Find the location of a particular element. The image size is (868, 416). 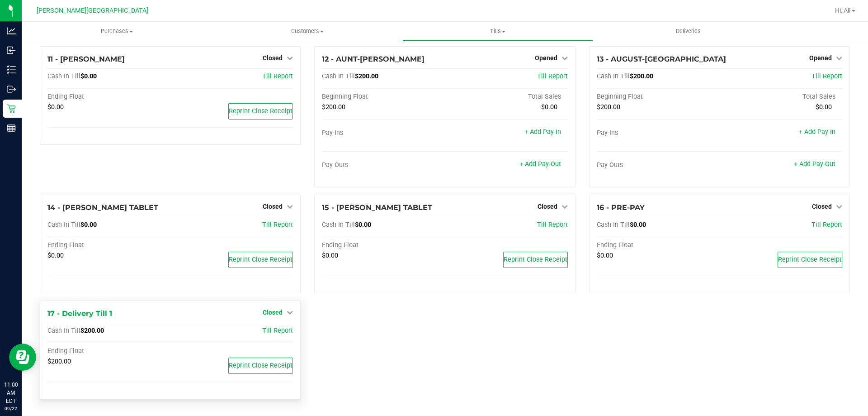

inline-svg: Outbound is located at coordinates (11, 89).